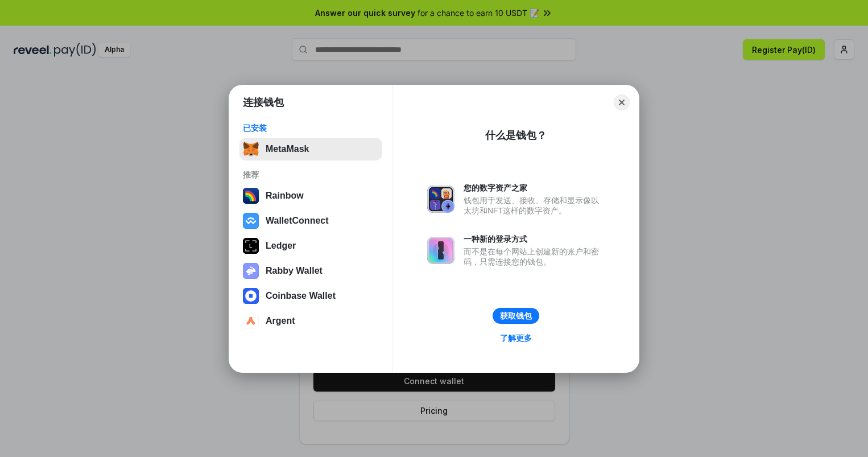 The height and width of the screenshot is (457, 868). I want to click on button: MetaMask, so click(311, 149).